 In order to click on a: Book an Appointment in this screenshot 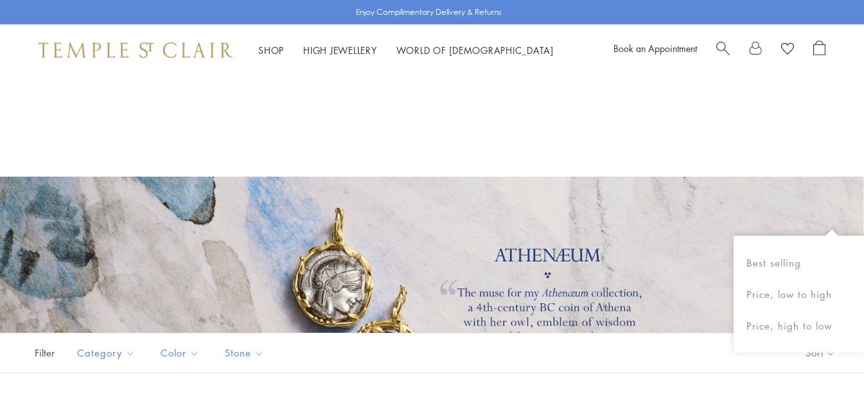, I will do `click(655, 48)`.